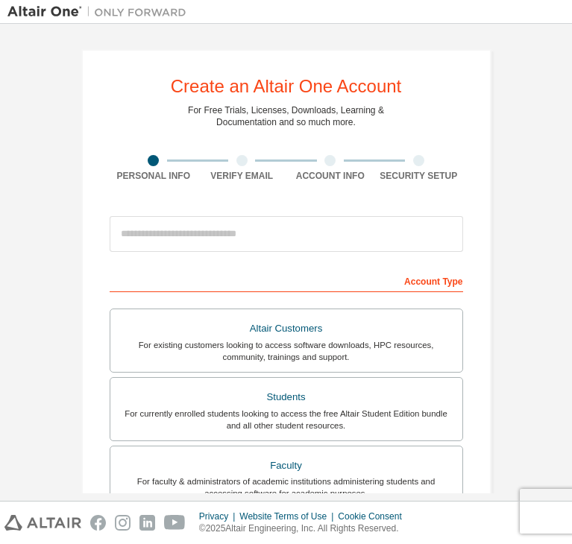 The image size is (572, 544). What do you see at coordinates (98, 523) in the screenshot?
I see `img: facebook.svg` at bounding box center [98, 523].